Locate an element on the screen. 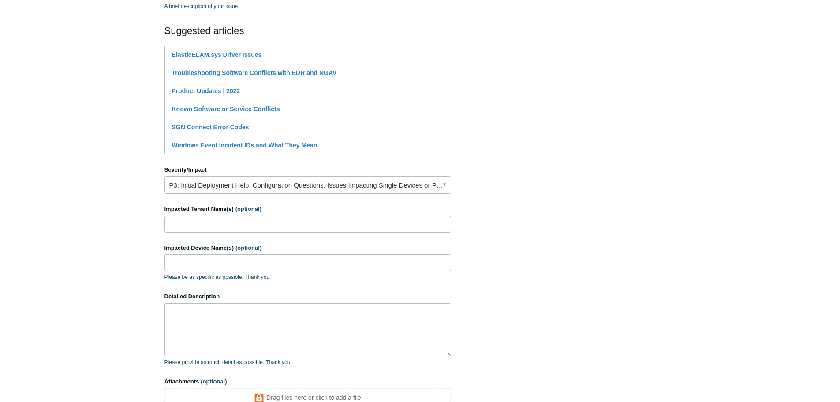 The image size is (840, 402). label: Detailed Description is located at coordinates (308, 296).